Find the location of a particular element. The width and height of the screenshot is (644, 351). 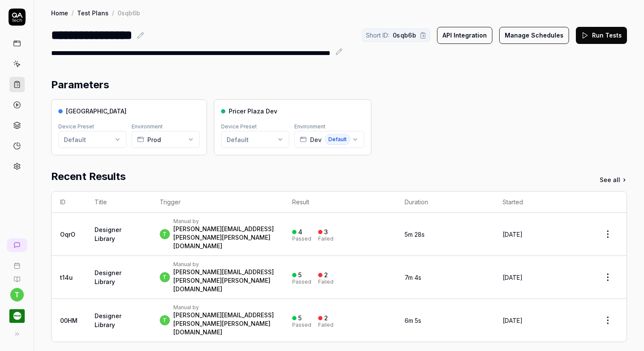

button: DevDefault is located at coordinates (329, 140).